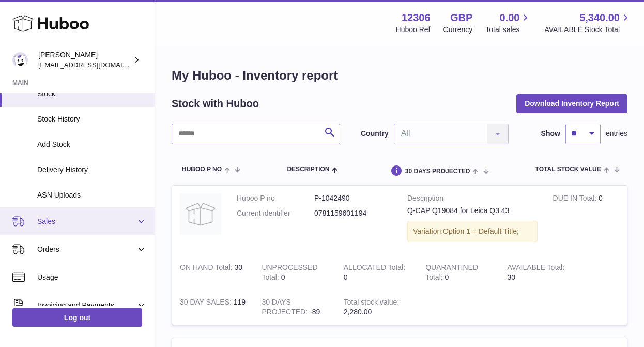 This screenshot has height=347, width=644. Describe the element at coordinates (275, 213) in the screenshot. I see `dt: Current identifier` at that location.